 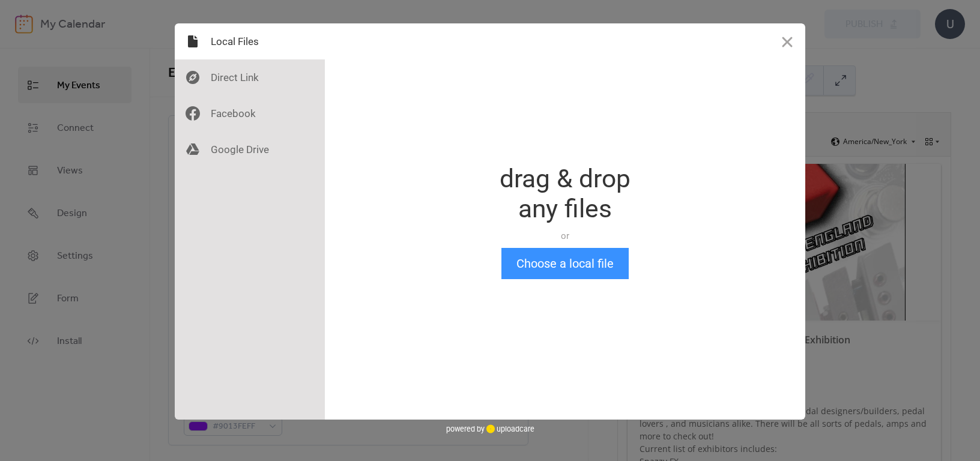 What do you see at coordinates (250, 149) in the screenshot?
I see `div: Google Drive` at bounding box center [250, 149].